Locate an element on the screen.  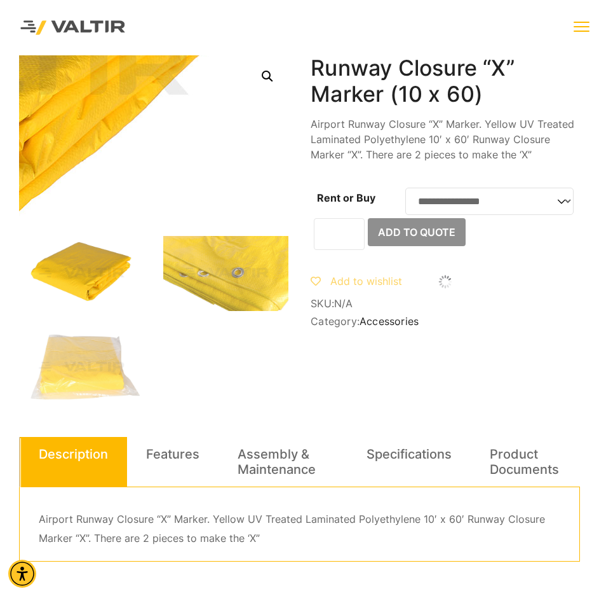
a: Open this option is located at coordinates (268, 76).